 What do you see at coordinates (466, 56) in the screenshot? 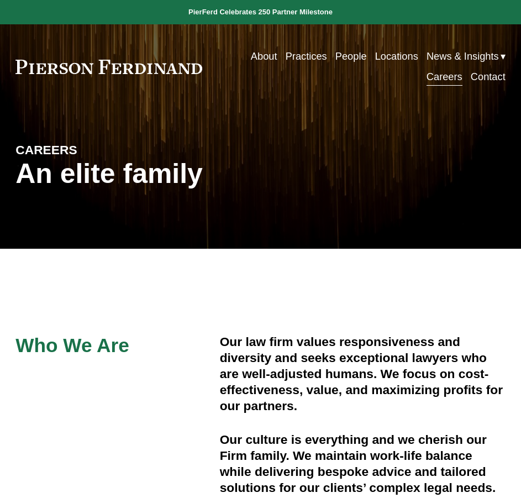
I see `a: folder dropdown` at bounding box center [466, 56].